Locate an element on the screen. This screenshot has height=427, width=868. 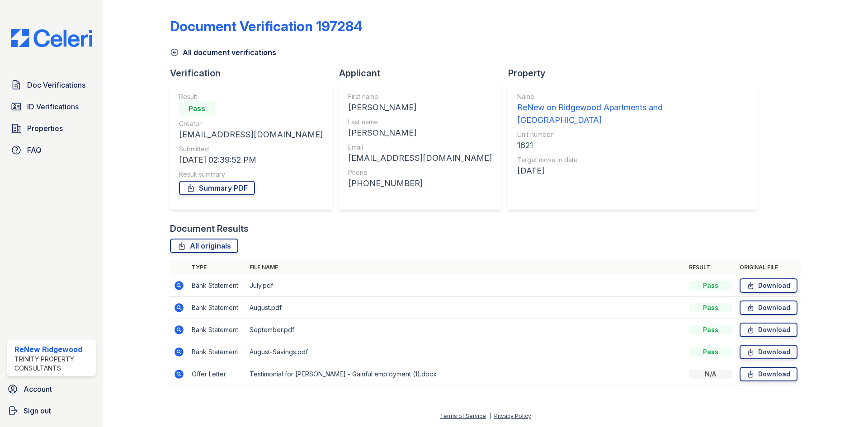
div: Creator is located at coordinates (251, 124).